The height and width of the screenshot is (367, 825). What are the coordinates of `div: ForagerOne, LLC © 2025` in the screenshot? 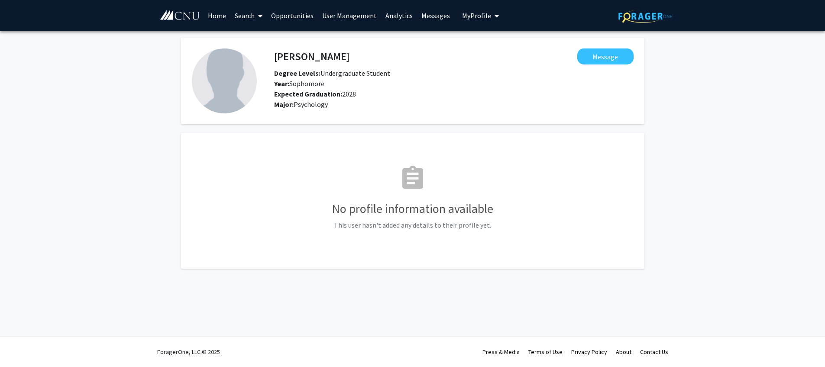 It's located at (188, 352).